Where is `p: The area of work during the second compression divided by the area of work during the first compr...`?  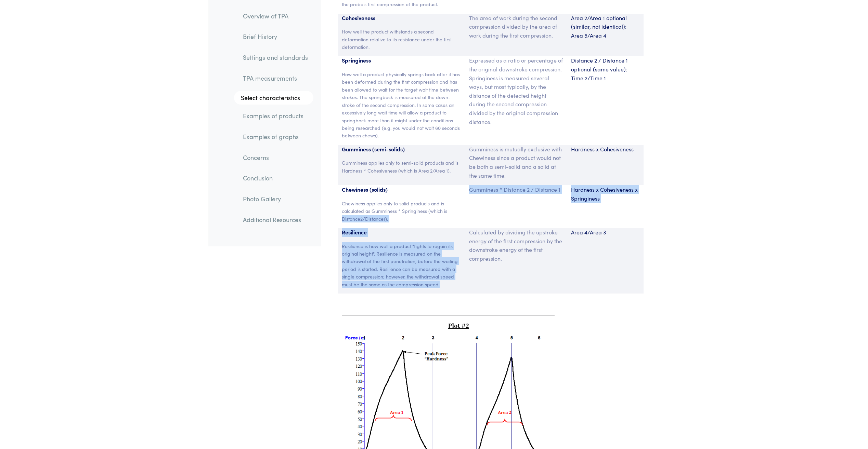 p: The area of work during the second compression divided by the area of work during the first compr... is located at coordinates (516, 27).